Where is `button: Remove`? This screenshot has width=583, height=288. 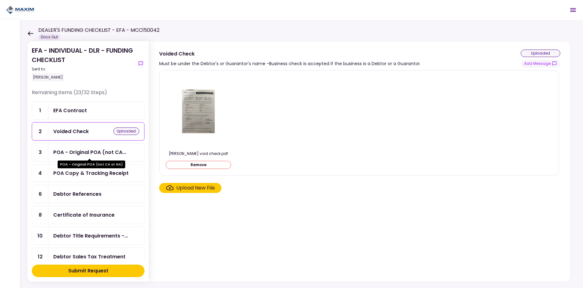 button: Remove is located at coordinates (198, 165).